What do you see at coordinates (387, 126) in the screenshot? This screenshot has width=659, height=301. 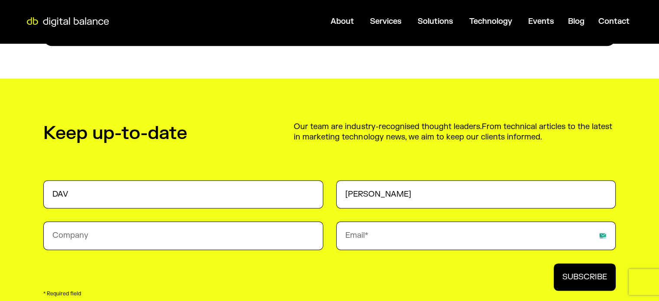 I see `span: Our team are industry-recognised thought leaders.` at bounding box center [387, 126].